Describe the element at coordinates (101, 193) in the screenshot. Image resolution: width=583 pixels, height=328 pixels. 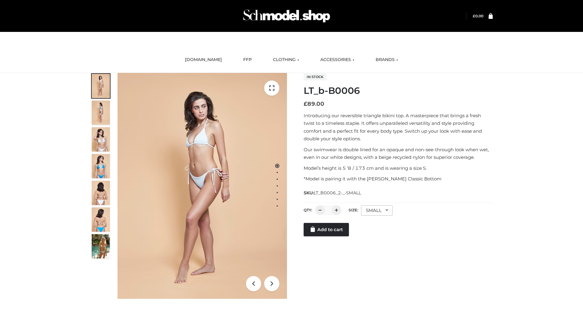
I see `img: ArielClassicBikiniTop_CloudNine_AzureSky_OW114ECO_7-scaled.jpg` at that location.